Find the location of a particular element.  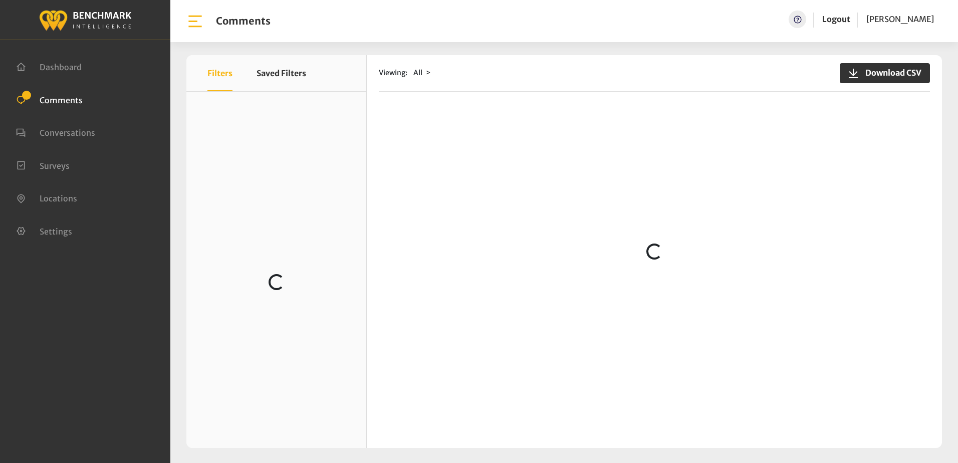

span: Locations is located at coordinates (58, 198).